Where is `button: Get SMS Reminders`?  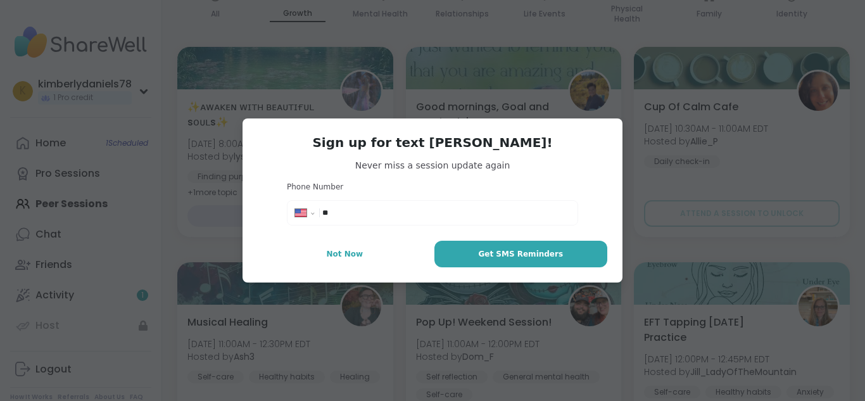 button: Get SMS Reminders is located at coordinates (521, 254).